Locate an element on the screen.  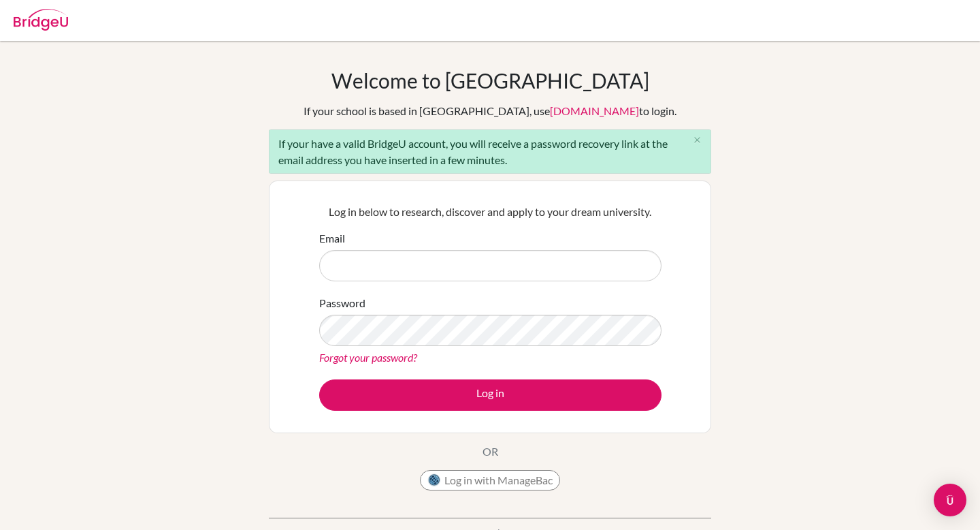
button: Log in with ManageBac is located at coordinates (490, 480).